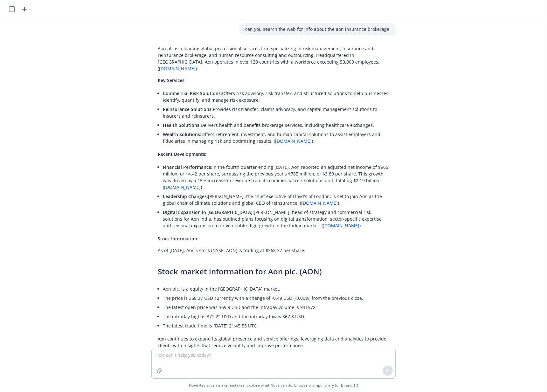  Describe the element at coordinates (192, 93) in the screenshot. I see `span: Commercial Risk Solutions:` at that location.